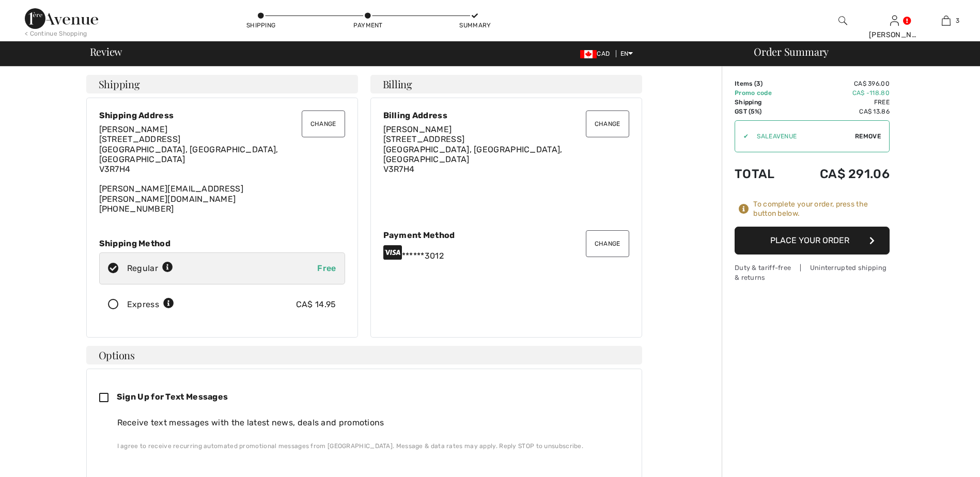 The image size is (980, 477). Describe the element at coordinates (821, 209) in the screenshot. I see `div: To complete your order, press the button below.` at that location.